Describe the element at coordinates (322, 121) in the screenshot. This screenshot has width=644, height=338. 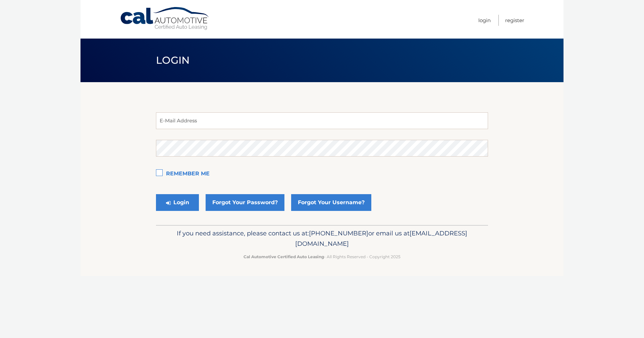
I see `input: E-Mail Address` at that location.